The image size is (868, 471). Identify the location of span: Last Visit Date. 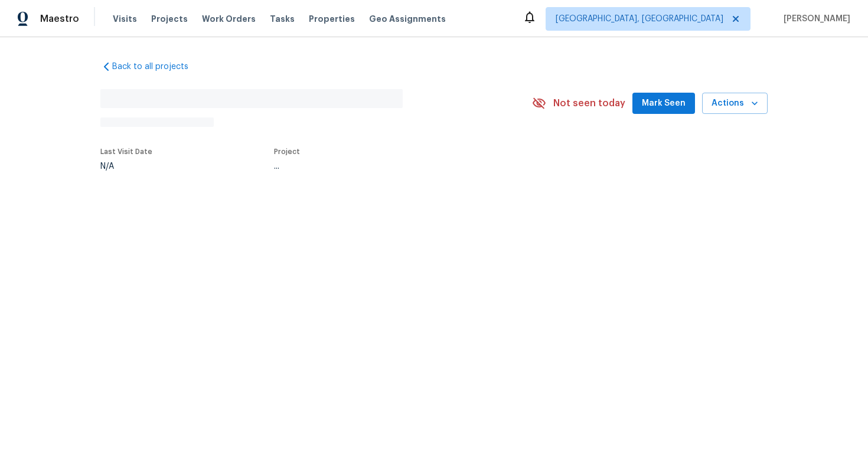
(127, 151).